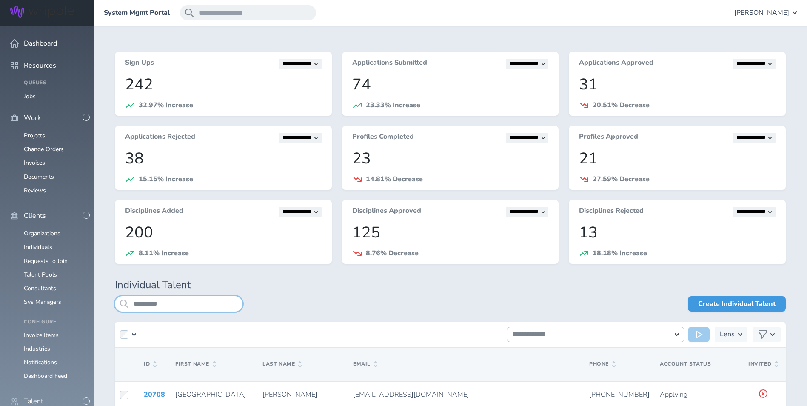 The height and width of the screenshot is (406, 807). Describe the element at coordinates (764, 364) in the screenshot. I see `span: Invited` at that location.